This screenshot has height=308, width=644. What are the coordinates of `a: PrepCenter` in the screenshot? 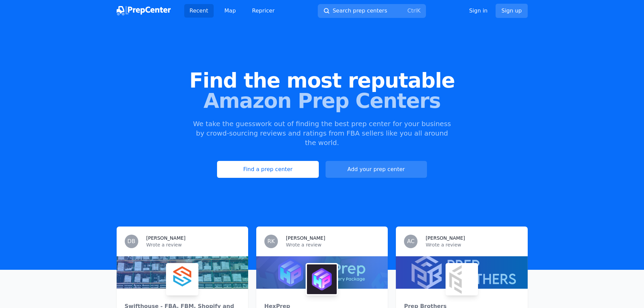 It's located at (143, 11).